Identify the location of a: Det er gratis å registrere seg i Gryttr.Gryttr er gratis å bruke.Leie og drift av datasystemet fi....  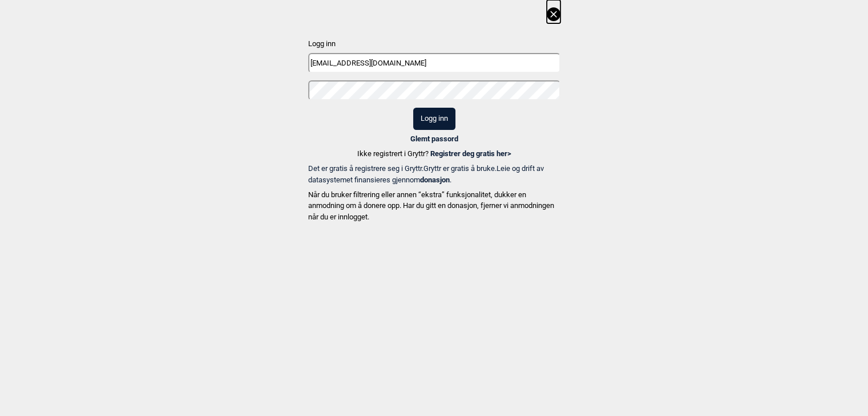
(434, 174).